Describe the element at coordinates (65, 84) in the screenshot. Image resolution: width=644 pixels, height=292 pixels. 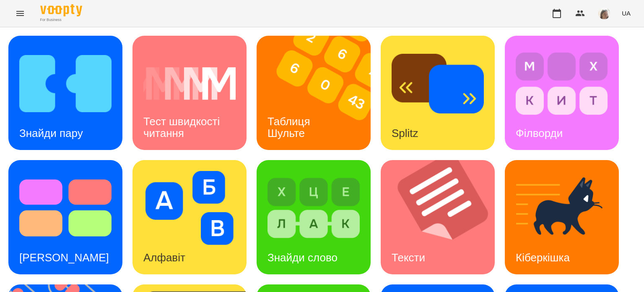
I see `img: Знайди пару` at that location.